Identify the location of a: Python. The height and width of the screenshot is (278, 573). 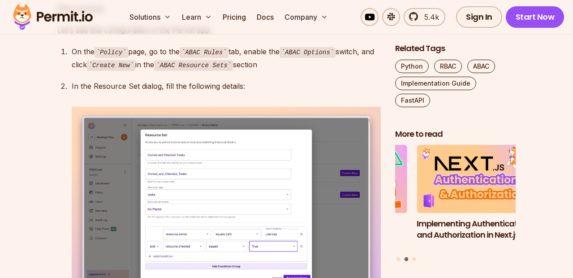
(412, 66).